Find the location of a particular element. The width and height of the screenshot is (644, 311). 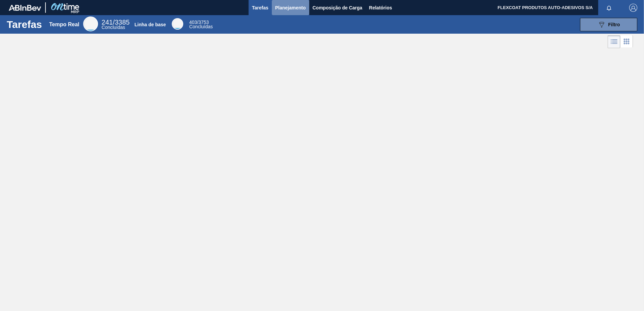

h1: Tarefas is located at coordinates (24, 24).